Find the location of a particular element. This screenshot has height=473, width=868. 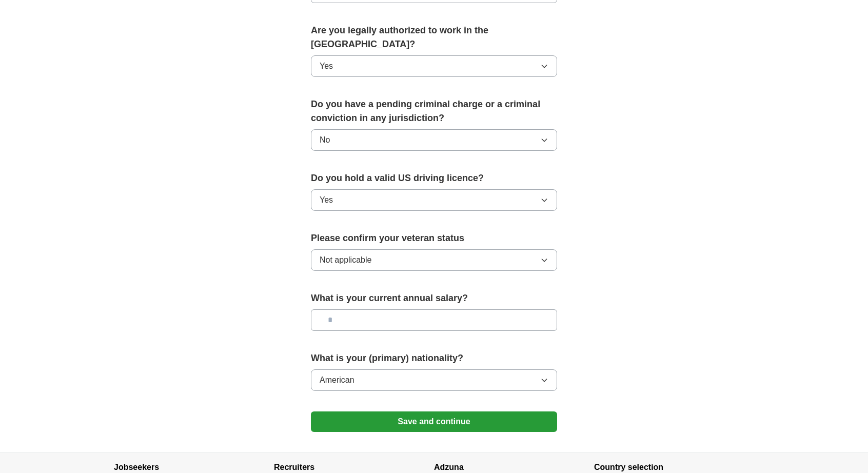

label: What is your (primary) nationality? is located at coordinates (434, 358).